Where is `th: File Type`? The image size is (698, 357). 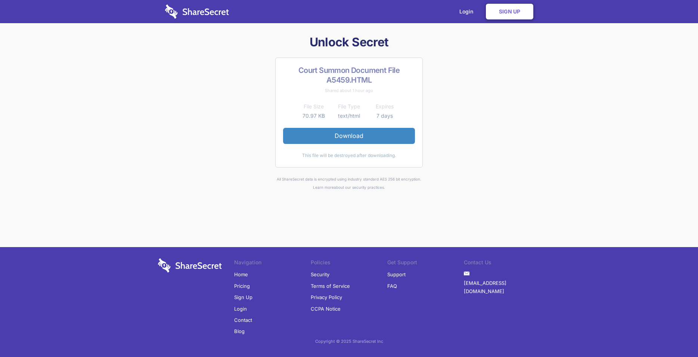 th: File Type is located at coordinates (349, 106).